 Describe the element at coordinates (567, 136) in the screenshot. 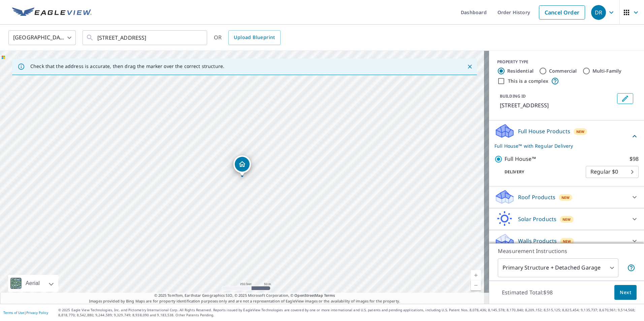

I see `div: Full House ProductsNewFull House™ with Regular Delivery` at that location.